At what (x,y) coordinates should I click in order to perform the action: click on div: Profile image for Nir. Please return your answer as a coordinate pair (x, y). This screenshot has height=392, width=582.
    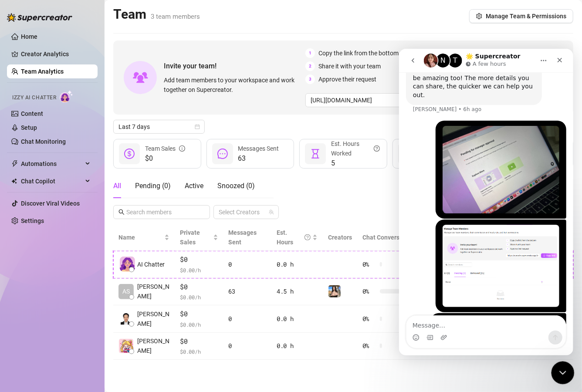
    Looking at the image, I should click on (44, 12).